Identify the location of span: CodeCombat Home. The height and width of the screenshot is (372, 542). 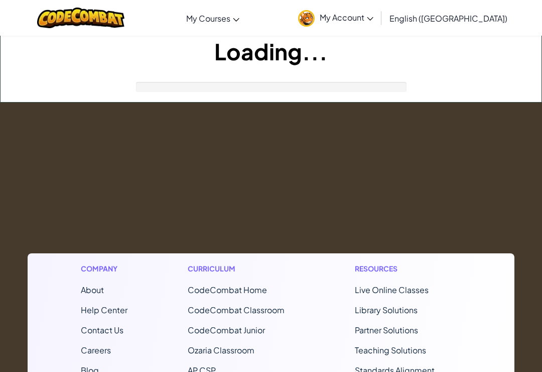
(227, 289).